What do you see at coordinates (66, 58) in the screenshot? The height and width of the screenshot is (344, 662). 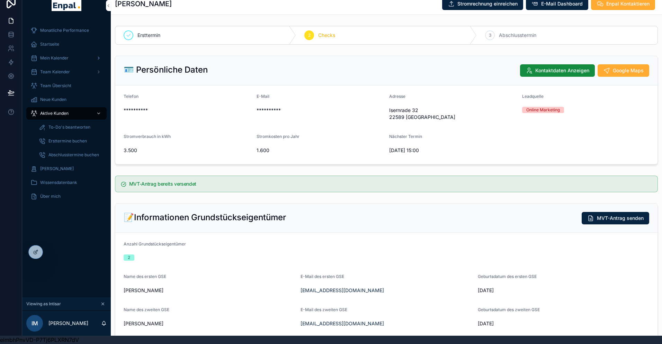 I see `a: Mein Kalender` at bounding box center [66, 58].